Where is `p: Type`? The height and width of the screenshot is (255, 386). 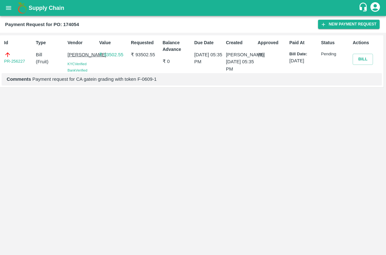
p: Type is located at coordinates (51, 43).